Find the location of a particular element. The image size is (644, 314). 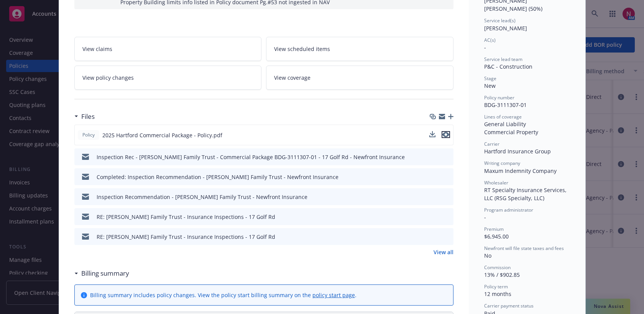

span: P&C - Construction is located at coordinates (509, 66).